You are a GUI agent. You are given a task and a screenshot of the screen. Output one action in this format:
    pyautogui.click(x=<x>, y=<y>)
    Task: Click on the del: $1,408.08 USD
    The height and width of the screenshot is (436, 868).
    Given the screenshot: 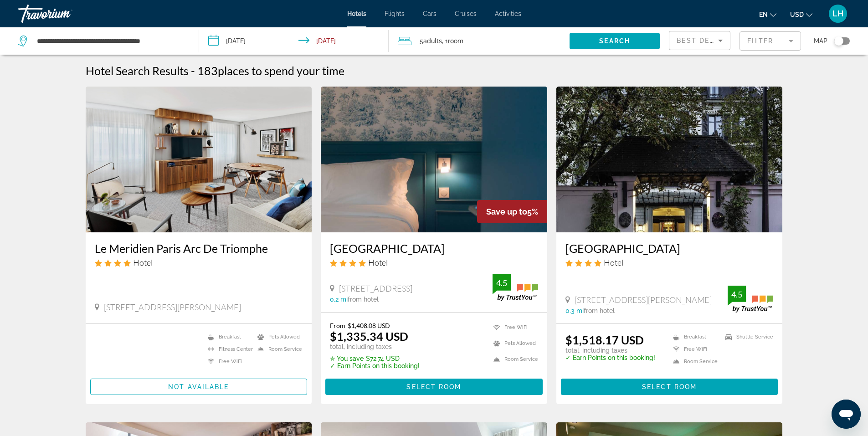 What is the action you would take?
    pyautogui.click(x=369, y=325)
    